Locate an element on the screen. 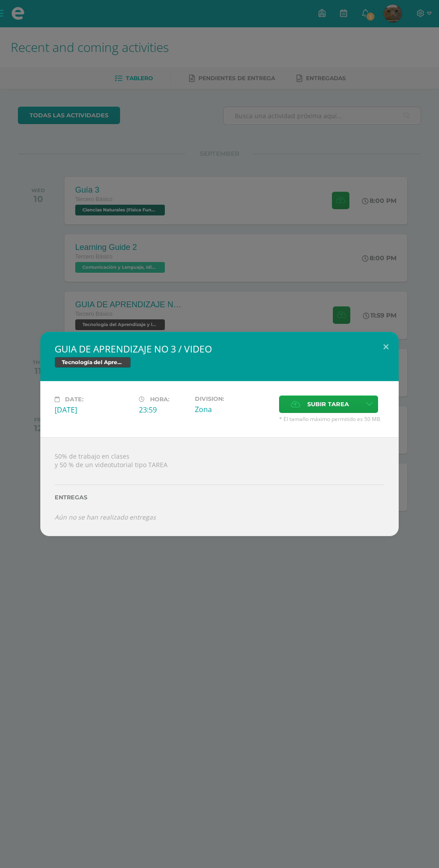  label: Division: is located at coordinates (234, 398).